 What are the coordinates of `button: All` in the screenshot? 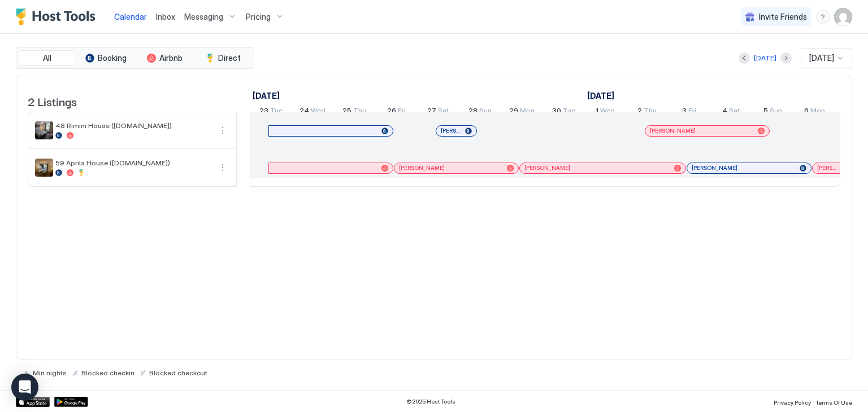 It's located at (47, 58).